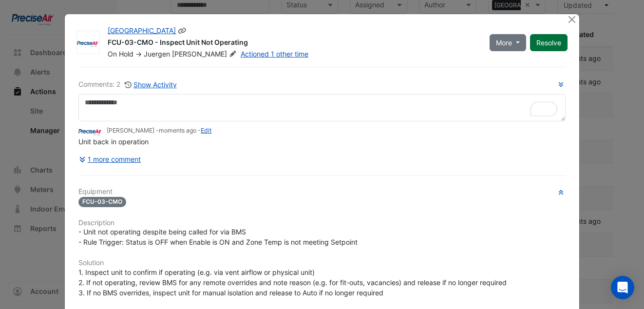 The width and height of the screenshot is (644, 309). I want to click on div: Open Intercom Messenger, so click(622, 287).